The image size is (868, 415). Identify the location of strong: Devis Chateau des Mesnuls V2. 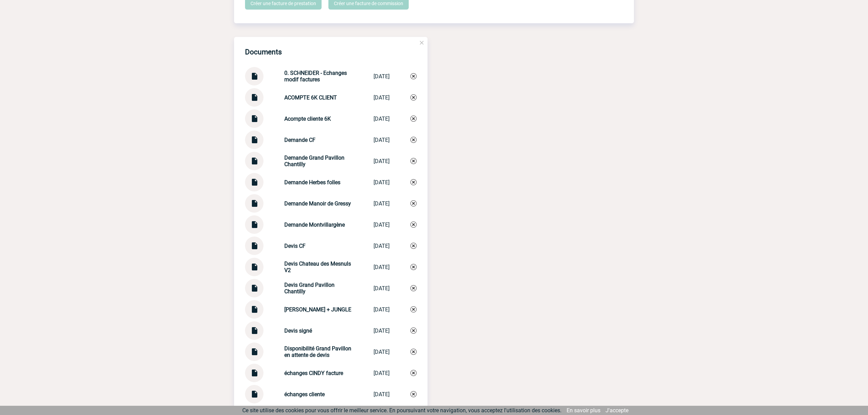
(317, 267).